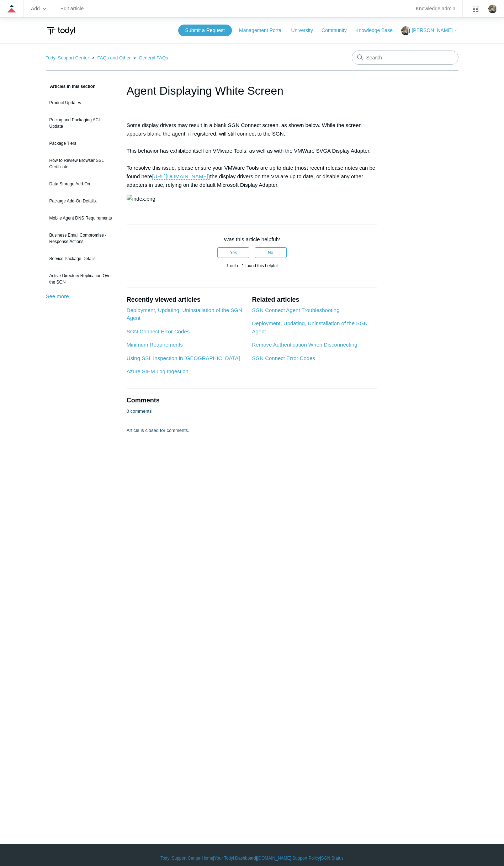 This screenshot has height=866, width=504. I want to click on input: Search, so click(405, 58).